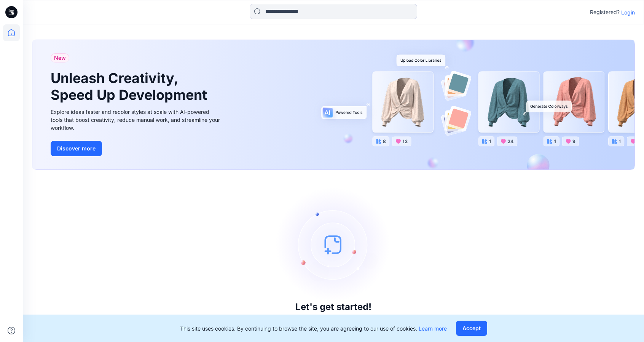 The width and height of the screenshot is (644, 342). I want to click on button: Discover more, so click(76, 149).